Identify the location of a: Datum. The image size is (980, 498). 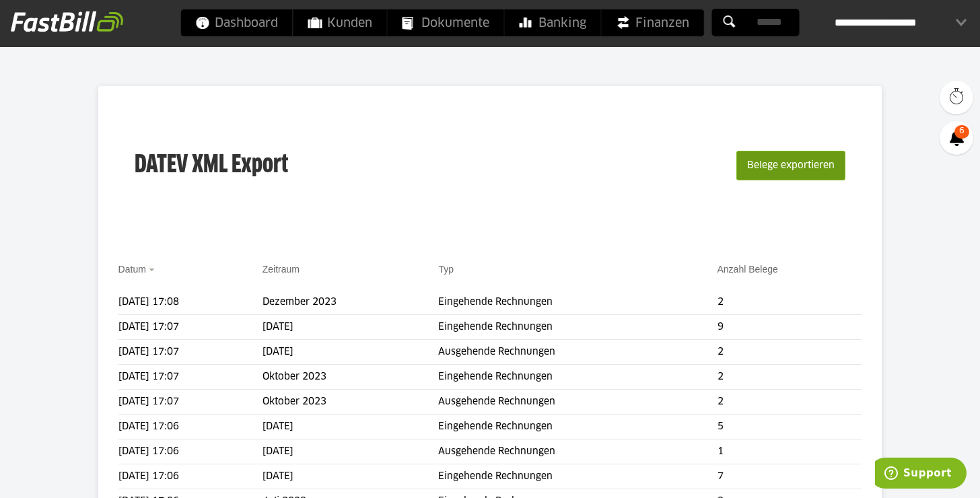
(132, 269).